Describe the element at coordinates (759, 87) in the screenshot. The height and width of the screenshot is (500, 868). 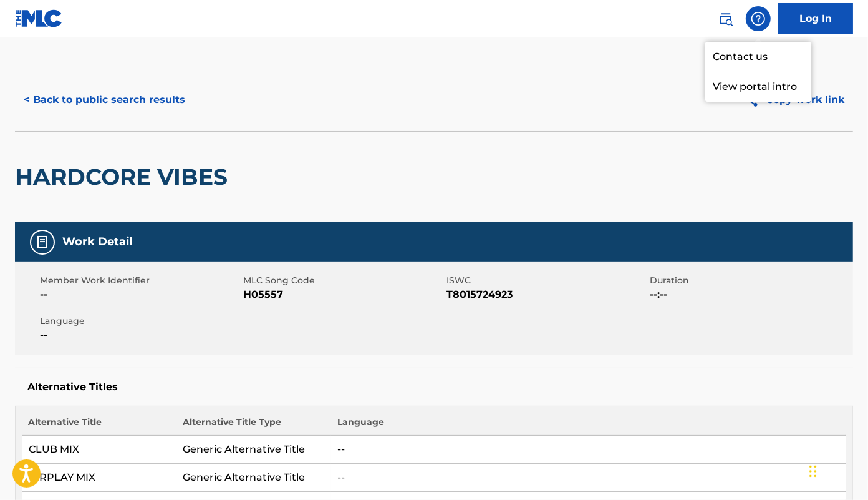
I see `p: View portal intro` at that location.